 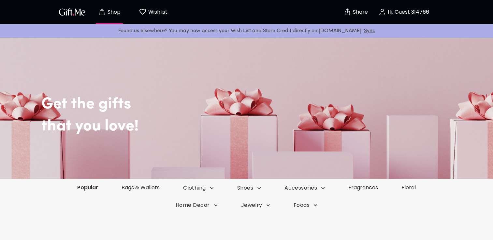 I want to click on p: Share, so click(x=359, y=12).